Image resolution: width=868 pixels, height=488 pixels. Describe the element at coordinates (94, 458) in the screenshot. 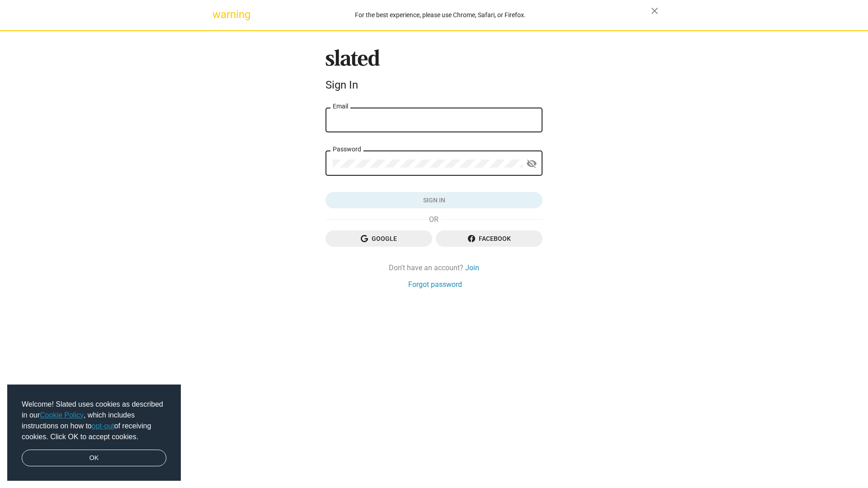

I see `a: dismiss cookie message` at that location.